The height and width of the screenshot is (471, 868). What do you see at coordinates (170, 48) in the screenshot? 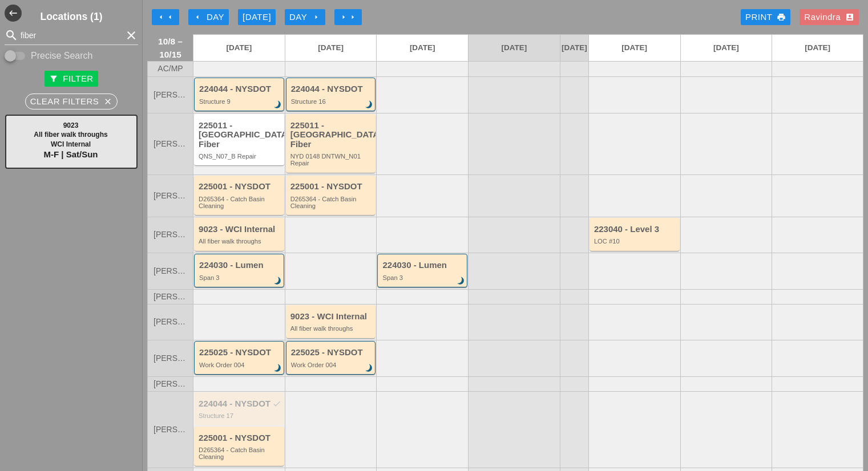
I see `span: 10/8 – 10/15` at bounding box center [170, 48].